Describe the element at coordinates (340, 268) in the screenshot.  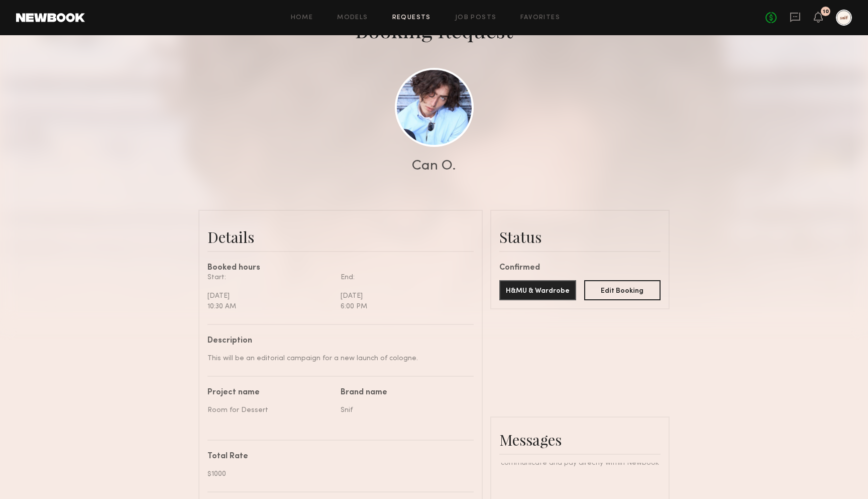
I see `div: Booked hours` at that location.